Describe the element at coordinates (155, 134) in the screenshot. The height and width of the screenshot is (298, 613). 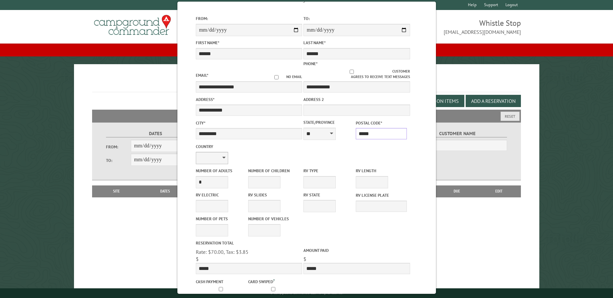
I see `label: Dates` at that location.